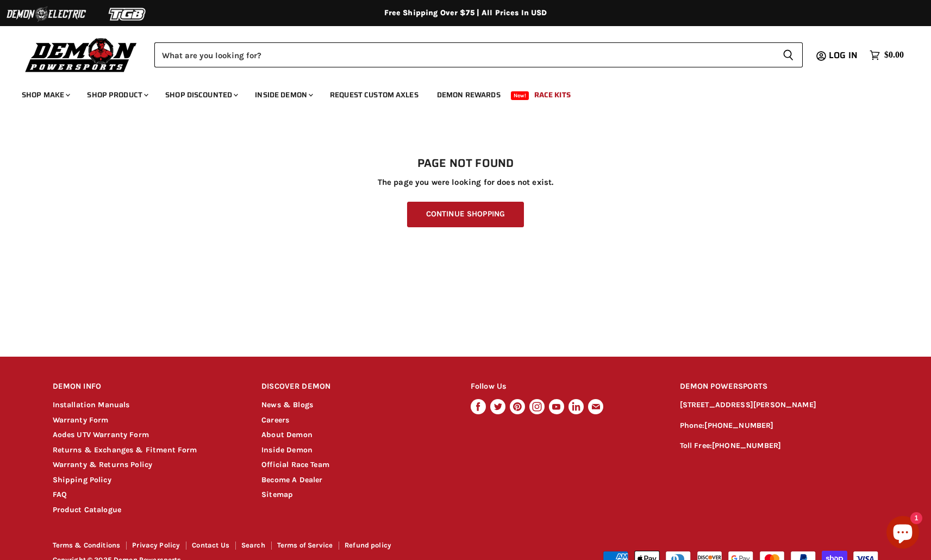 The height and width of the screenshot is (560, 931). Describe the element at coordinates (552, 94) in the screenshot. I see `a: Race Kits` at that location.